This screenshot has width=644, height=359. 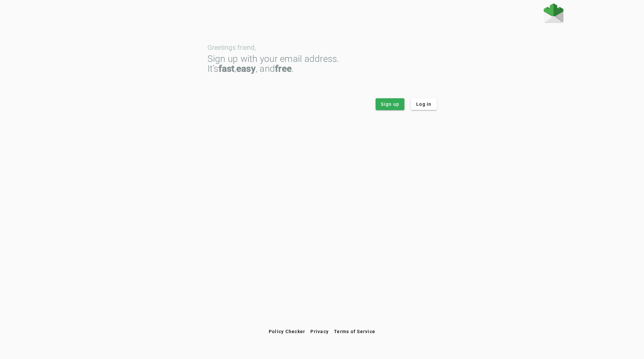 What do you see at coordinates (226, 69) in the screenshot?
I see `strong: fast` at bounding box center [226, 69].